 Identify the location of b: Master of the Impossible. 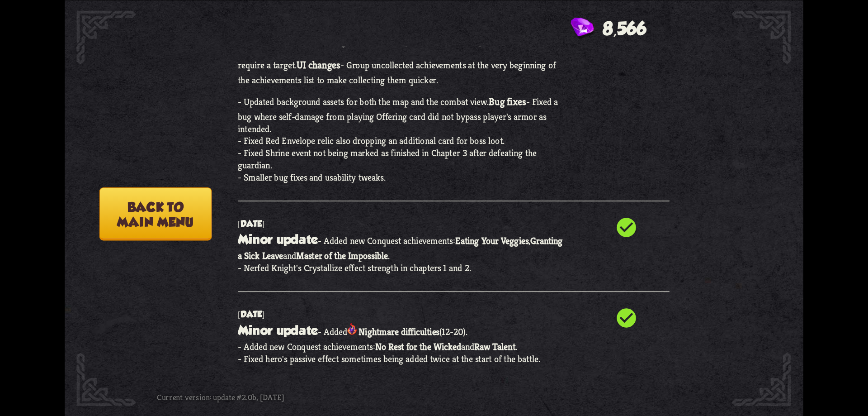
(342, 256).